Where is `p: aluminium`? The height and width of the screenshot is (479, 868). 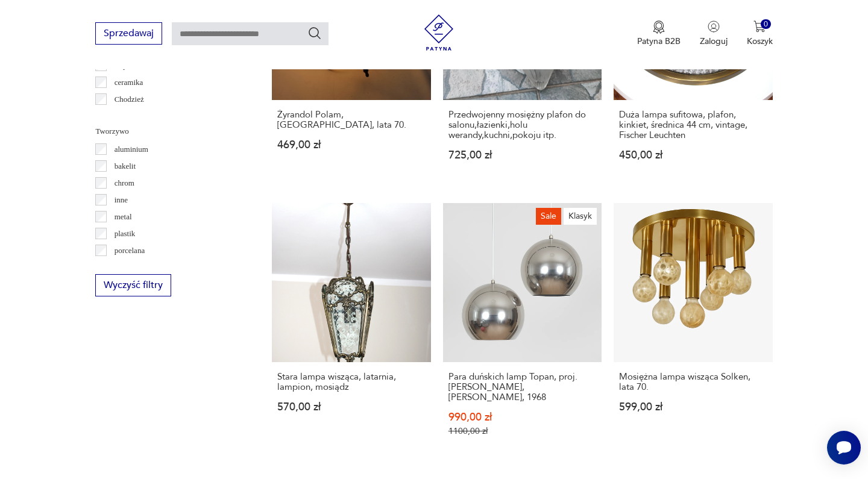
p: aluminium is located at coordinates (131, 149).